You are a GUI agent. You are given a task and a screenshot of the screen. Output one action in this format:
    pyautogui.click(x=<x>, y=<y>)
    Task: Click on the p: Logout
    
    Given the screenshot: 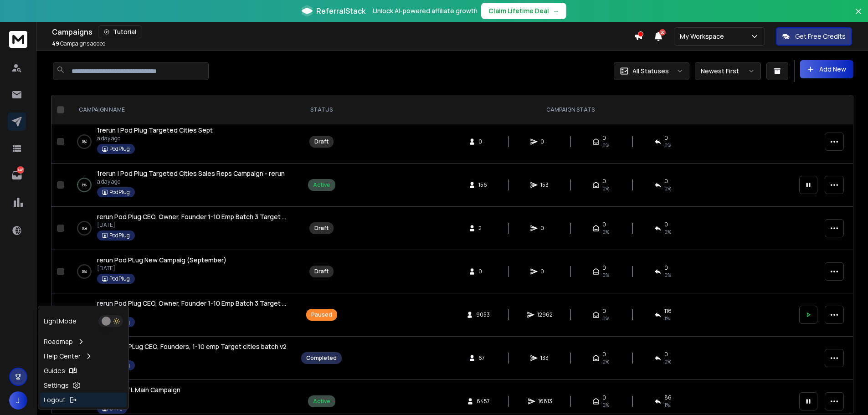 What is the action you would take?
    pyautogui.click(x=55, y=400)
    